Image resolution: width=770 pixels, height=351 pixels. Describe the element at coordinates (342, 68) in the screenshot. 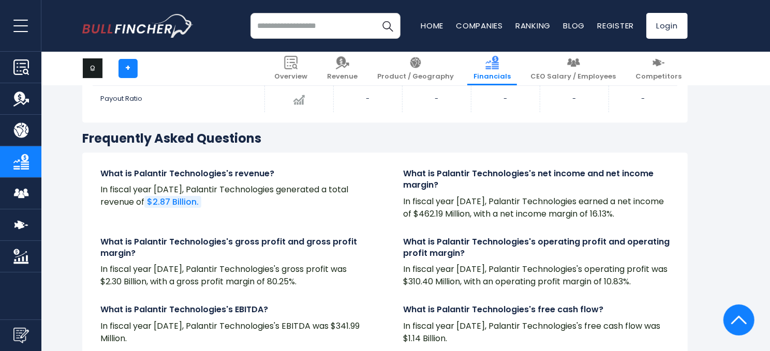

I see `a: Revenue` at that location.